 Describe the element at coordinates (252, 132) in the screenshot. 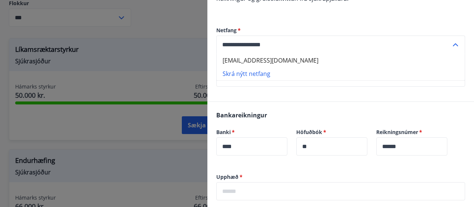

I see `label: Banki` at that location.